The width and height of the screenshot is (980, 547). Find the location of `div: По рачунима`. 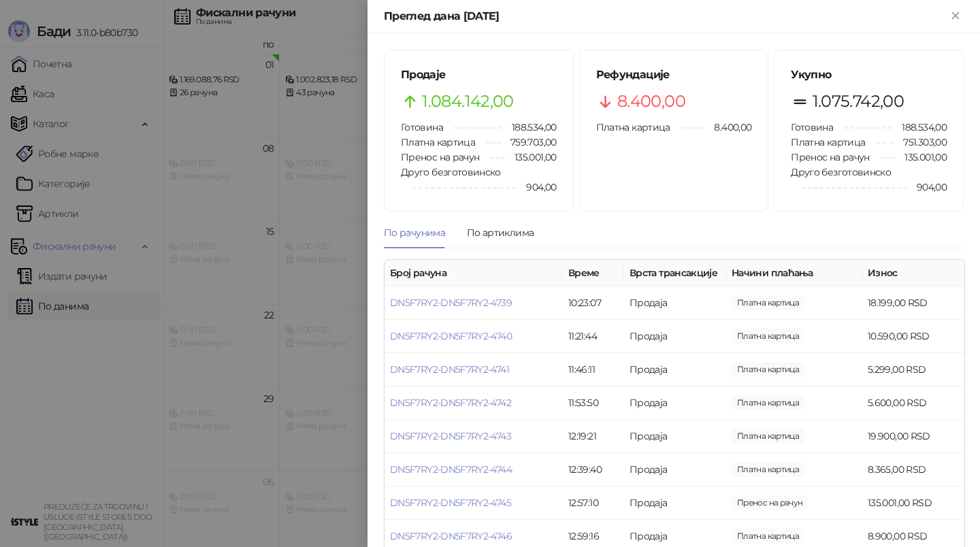

div: По рачунима is located at coordinates (415, 233).